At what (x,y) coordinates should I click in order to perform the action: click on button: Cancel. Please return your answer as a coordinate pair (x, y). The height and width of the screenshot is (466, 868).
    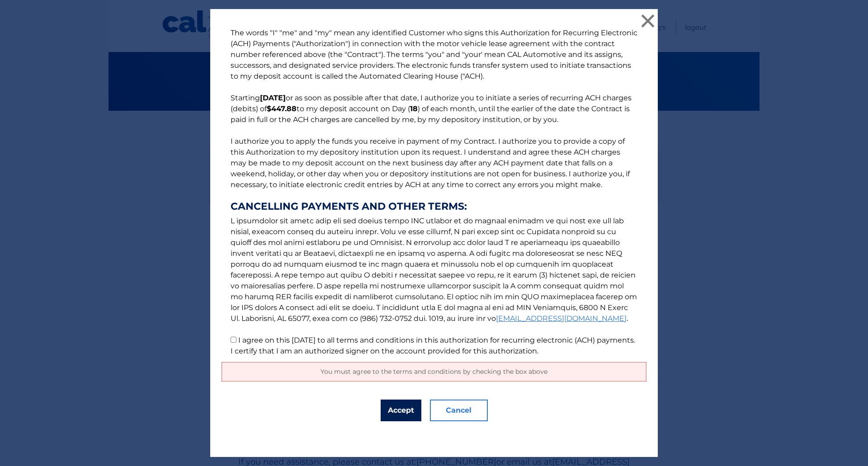
    Looking at the image, I should click on (459, 410).